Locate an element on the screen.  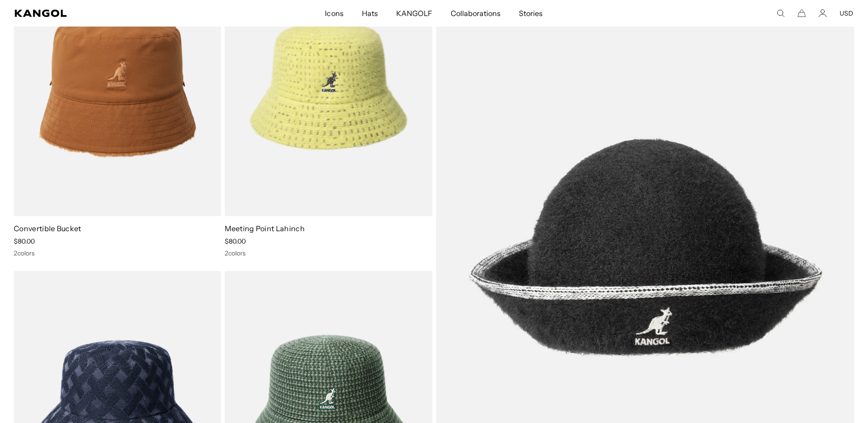
a: Convertible Bucket is located at coordinates (48, 228).